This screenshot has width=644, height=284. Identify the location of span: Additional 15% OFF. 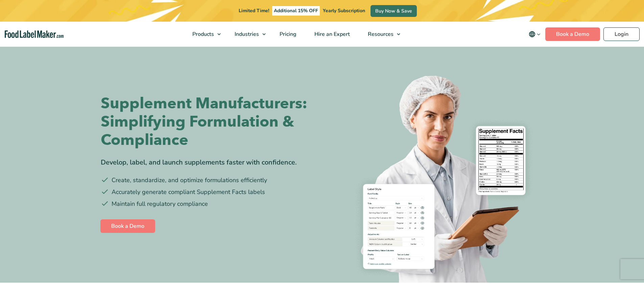
(296, 11).